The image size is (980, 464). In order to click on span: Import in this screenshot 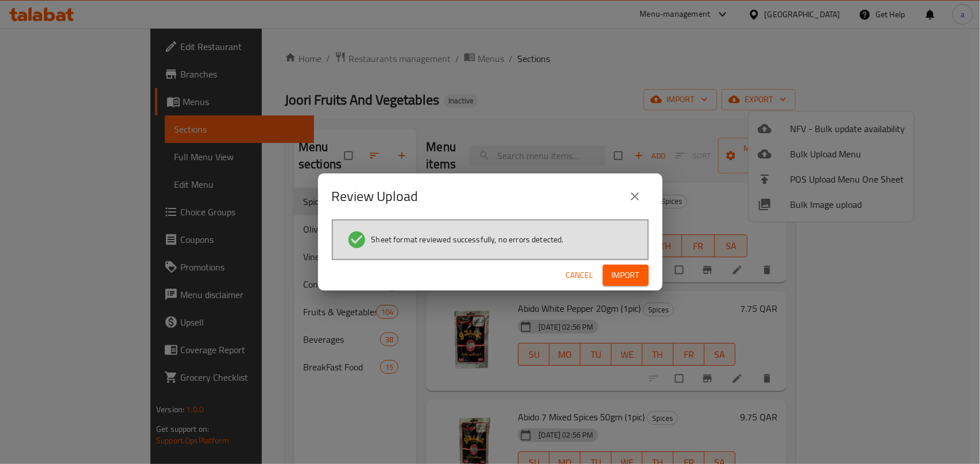, I will do `click(626, 275)`.